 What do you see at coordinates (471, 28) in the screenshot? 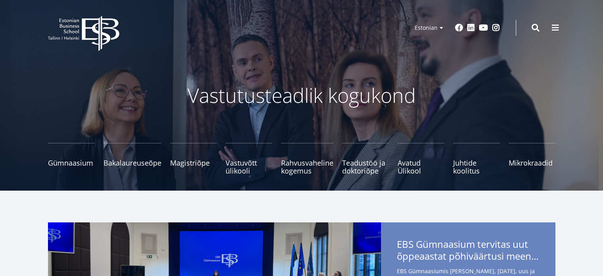
I see `a: Linkedin` at bounding box center [471, 28].